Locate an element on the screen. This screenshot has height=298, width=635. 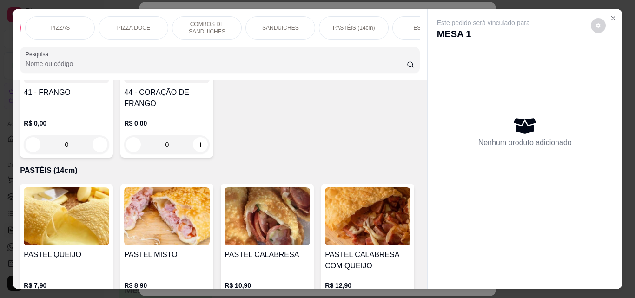
p: Nenhum produto adicionado is located at coordinates (525, 143).